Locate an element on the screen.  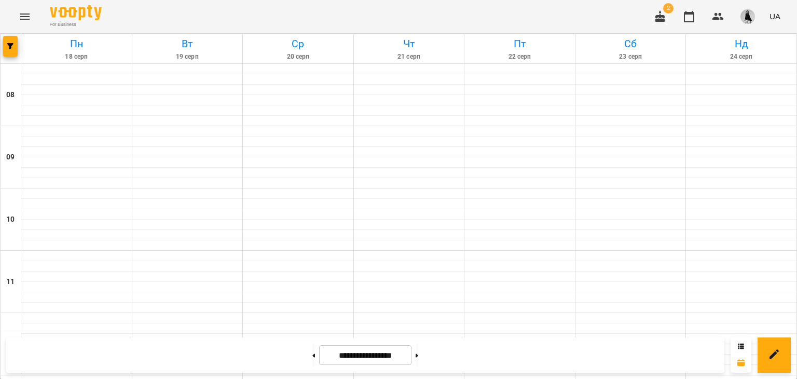
button: UA is located at coordinates (775, 16).